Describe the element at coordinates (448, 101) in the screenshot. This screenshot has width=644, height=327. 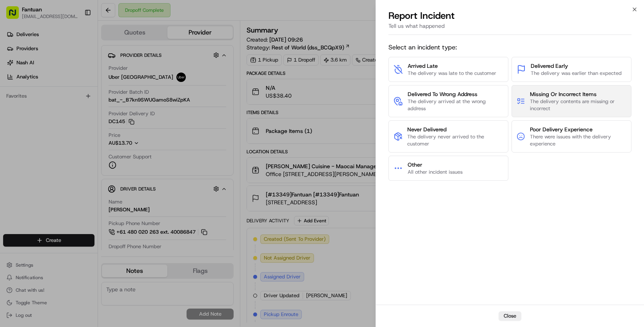
I see `button: Delivered To Wrong AddressThe delivery arrived at the wrong address` at that location.